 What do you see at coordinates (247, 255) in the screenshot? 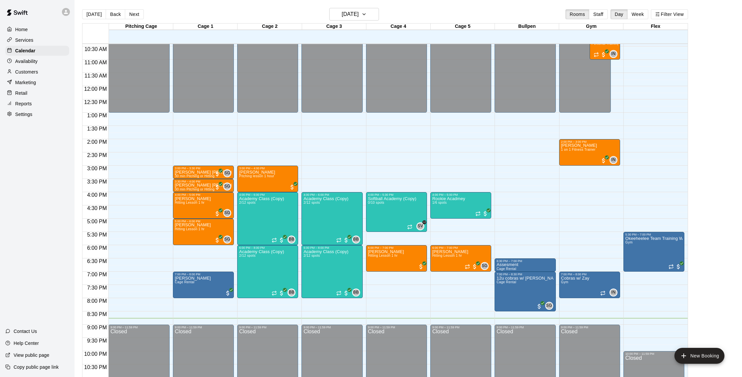
I see `span: 2/12 spots filled` at bounding box center [247, 255].